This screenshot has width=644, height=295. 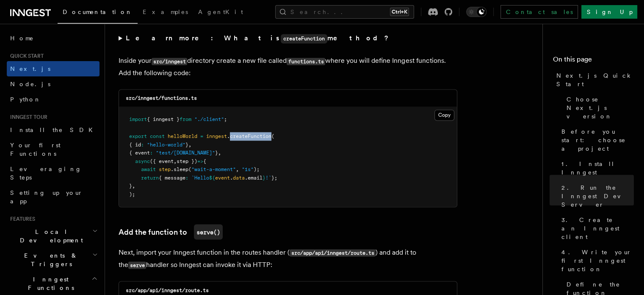 What do you see at coordinates (53, 173) in the screenshot?
I see `a: Leveraging Steps` at bounding box center [53, 173].